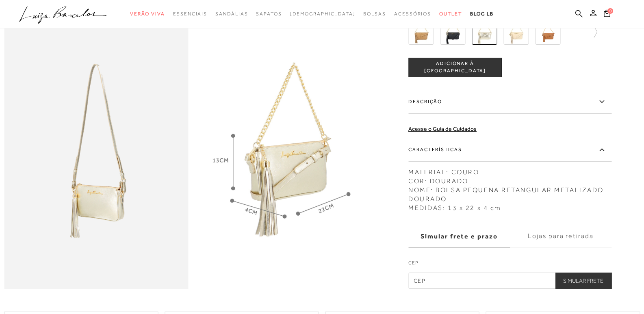  What do you see at coordinates (413, 14) in the screenshot?
I see `span: Acessórios` at bounding box center [413, 14].